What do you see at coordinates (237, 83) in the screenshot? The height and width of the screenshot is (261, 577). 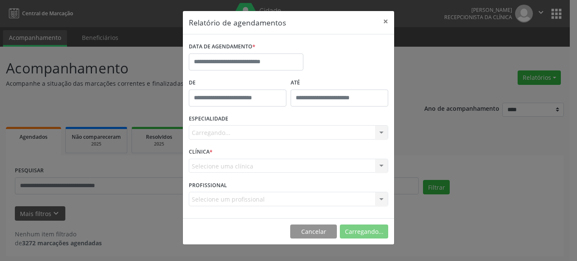 I see `label: De` at bounding box center [237, 83].